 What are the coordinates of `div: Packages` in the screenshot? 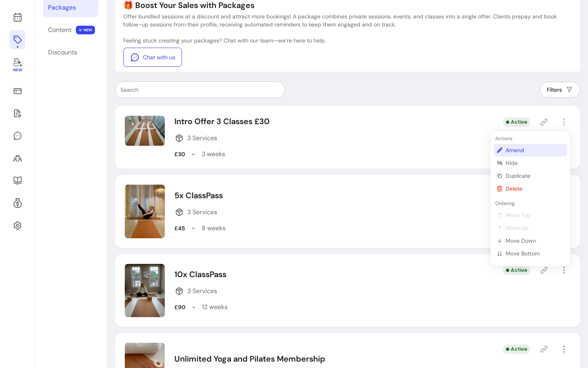 It's located at (62, 8).